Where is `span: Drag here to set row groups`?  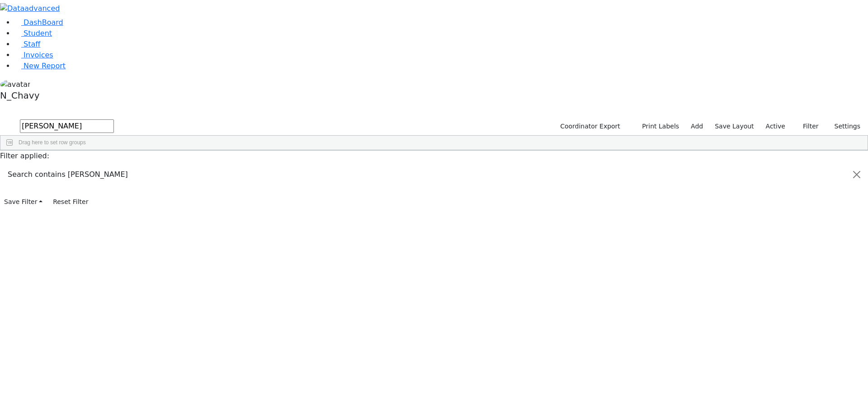 span: Drag here to set row groups is located at coordinates (52, 143).